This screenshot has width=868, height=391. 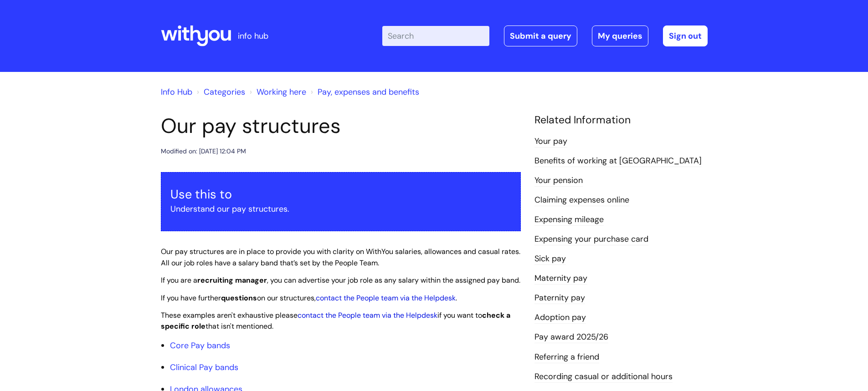 What do you see at coordinates (335, 321) in the screenshot?
I see `span: These examples aren't exhaustive please if you want to that isn't mentioned.` at bounding box center [335, 321].